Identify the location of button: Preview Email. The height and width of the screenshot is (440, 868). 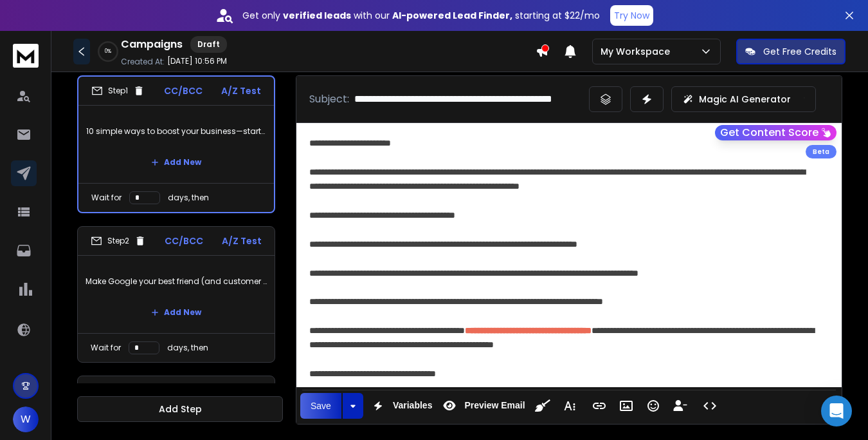
(482, 406).